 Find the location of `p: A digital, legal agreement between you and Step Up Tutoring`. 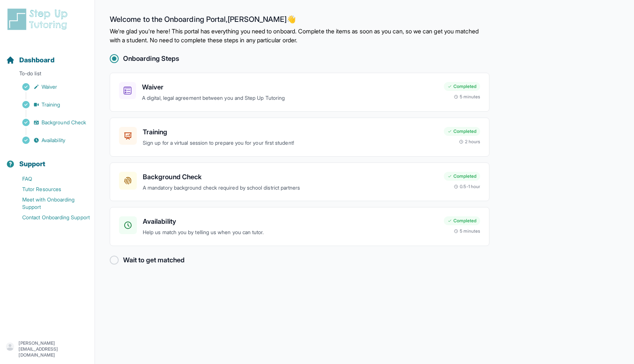

p: A digital, legal agreement between you and Step Up Tutoring is located at coordinates (290, 98).